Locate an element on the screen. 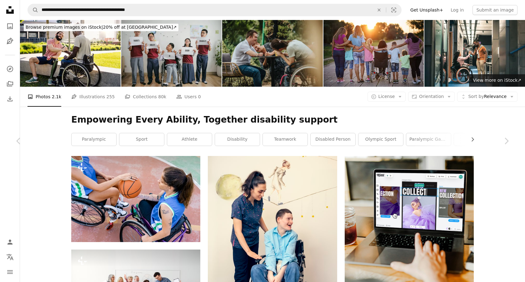 This screenshot has width=525, height=282. a: Illustrations 255 is located at coordinates (93, 97).